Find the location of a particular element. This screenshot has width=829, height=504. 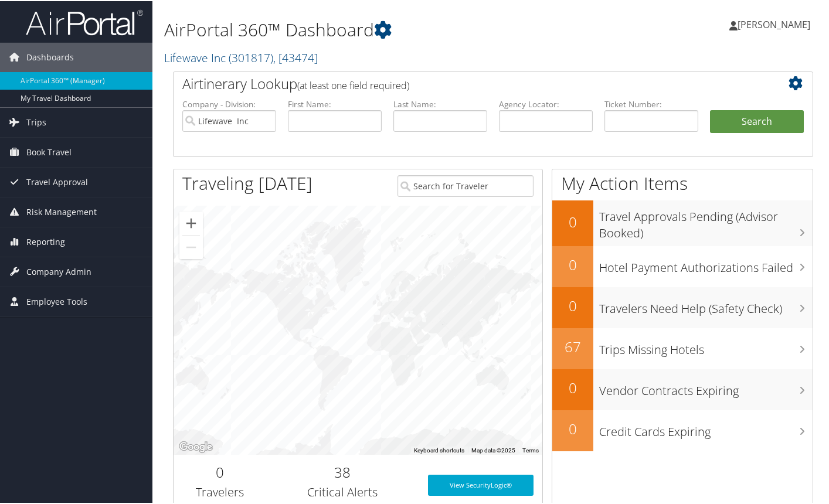

a: 67Trips Missing Hotels is located at coordinates (682, 347).